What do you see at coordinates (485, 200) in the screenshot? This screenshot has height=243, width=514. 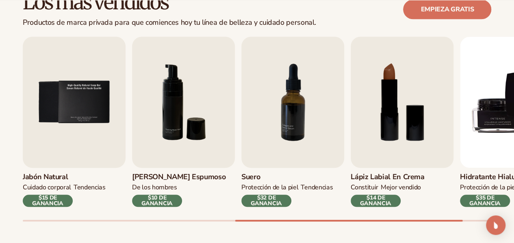 I see `font: $35 DE GANANCIA` at bounding box center [485, 200].